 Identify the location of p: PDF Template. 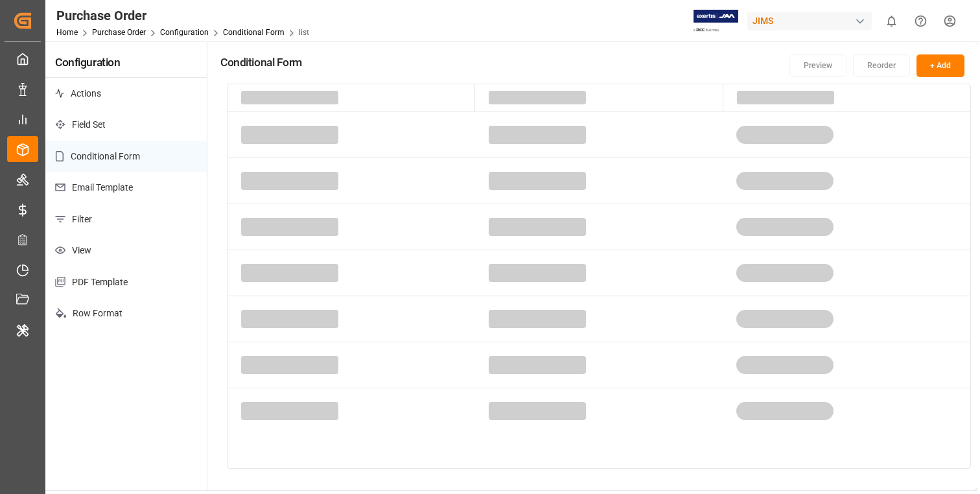
(126, 282).